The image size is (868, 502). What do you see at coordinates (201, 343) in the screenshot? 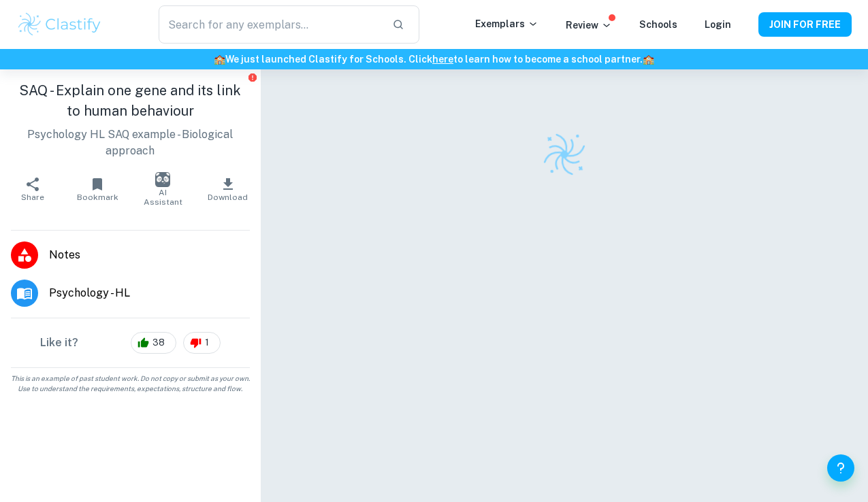
I see `div: 1` at bounding box center [201, 343].